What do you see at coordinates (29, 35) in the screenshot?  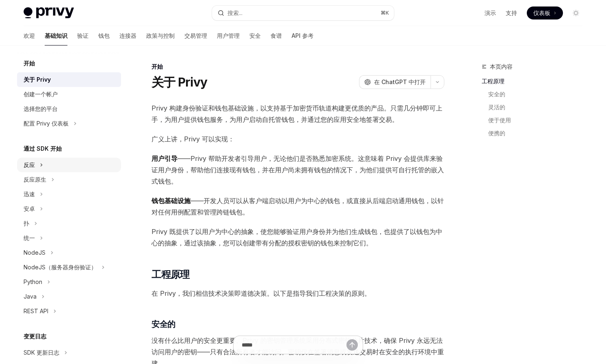 I see `font: 欢迎` at bounding box center [29, 35].